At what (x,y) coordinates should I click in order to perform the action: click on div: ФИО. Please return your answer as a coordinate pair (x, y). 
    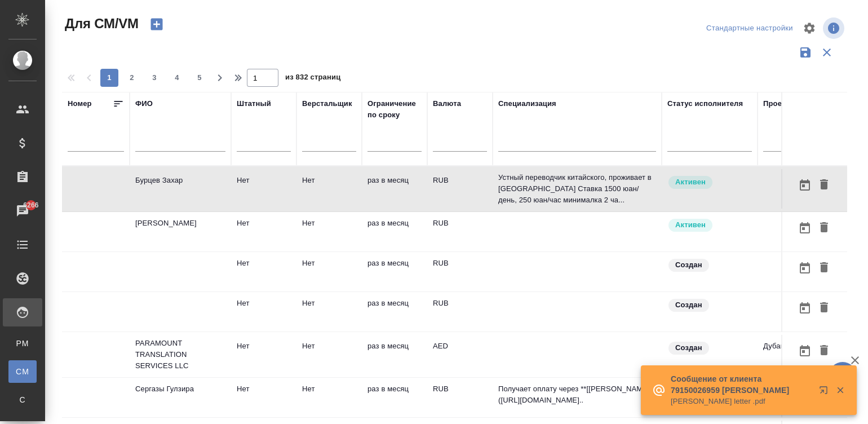
    Looking at the image, I should click on (144, 104).